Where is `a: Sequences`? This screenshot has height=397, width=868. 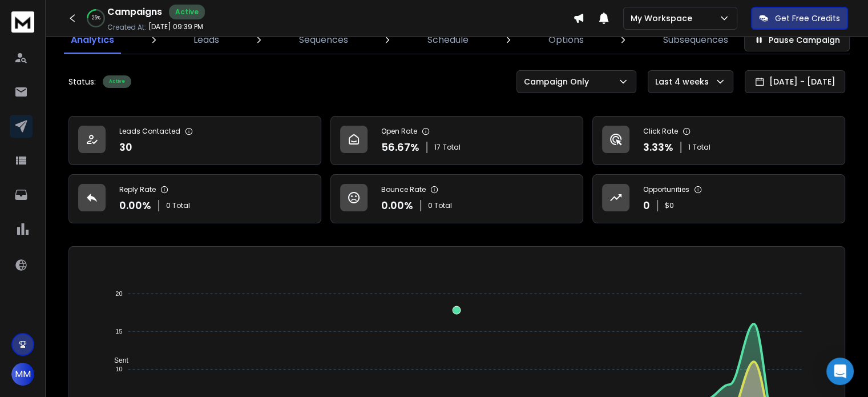 a: Sequences is located at coordinates (324, 40).